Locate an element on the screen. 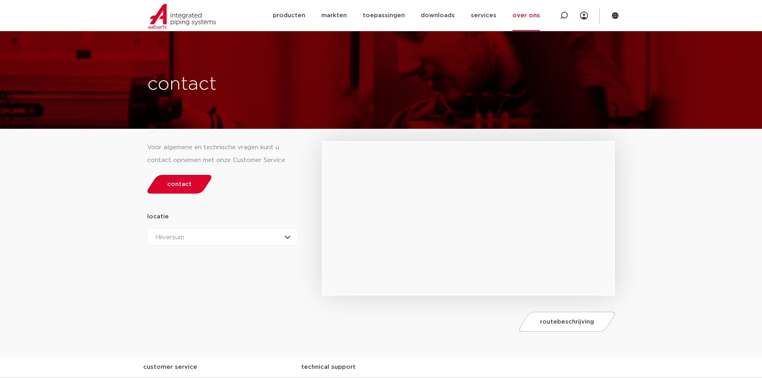  strong: customer service technical support is located at coordinates (249, 367).